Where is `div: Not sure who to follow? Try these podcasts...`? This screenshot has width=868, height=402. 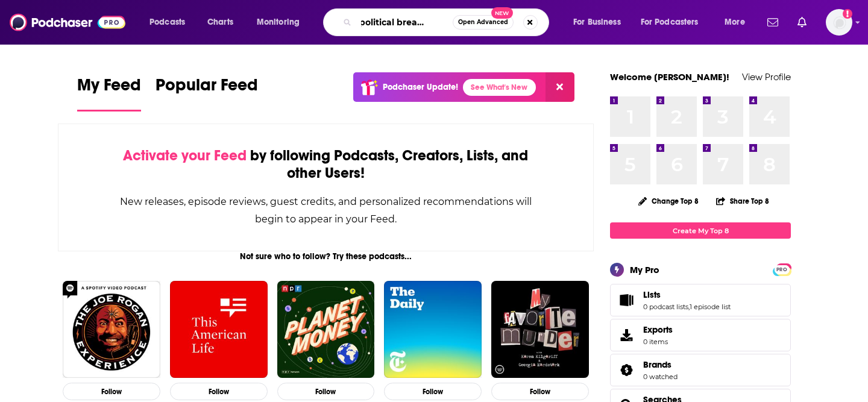 div: Not sure who to follow? Try these podcasts... is located at coordinates (326, 257).